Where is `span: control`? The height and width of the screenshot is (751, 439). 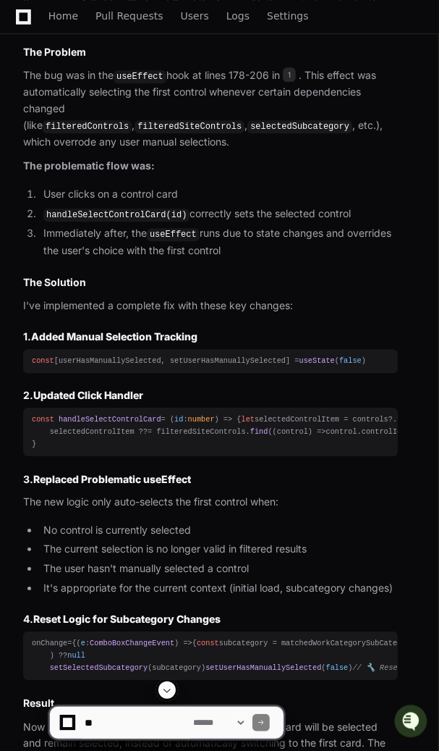
span: control is located at coordinates (292, 431).